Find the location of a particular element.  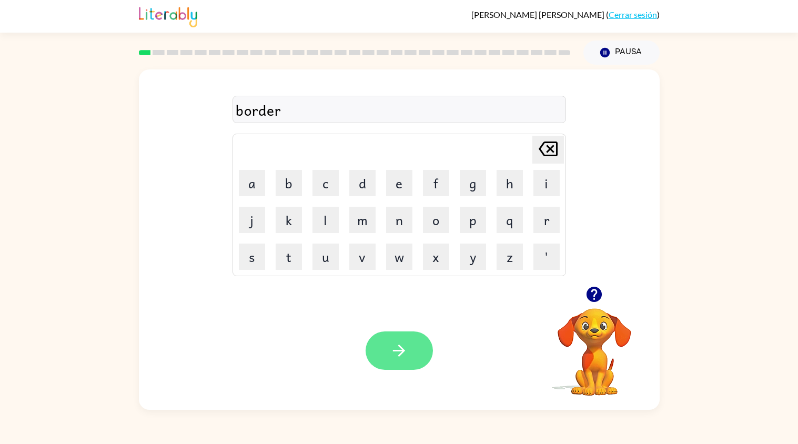

button: y is located at coordinates (473, 257).